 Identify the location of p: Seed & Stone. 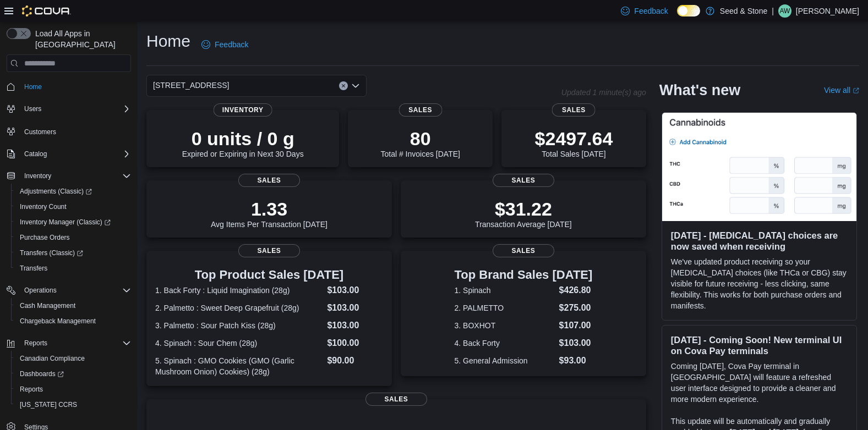
(744, 11).